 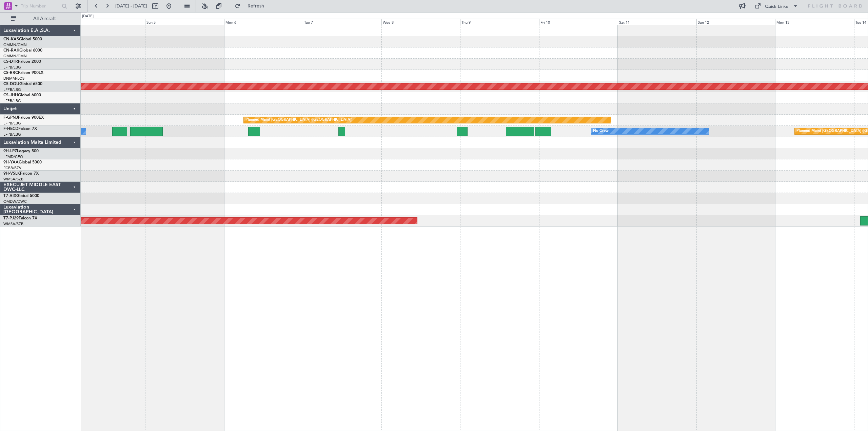 I want to click on a: OMDW/DWC, so click(x=15, y=201).